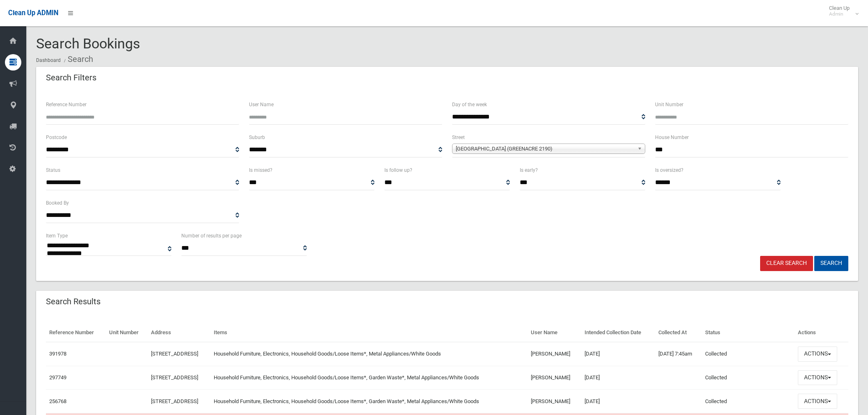  I want to click on span: Search Bookings, so click(88, 44).